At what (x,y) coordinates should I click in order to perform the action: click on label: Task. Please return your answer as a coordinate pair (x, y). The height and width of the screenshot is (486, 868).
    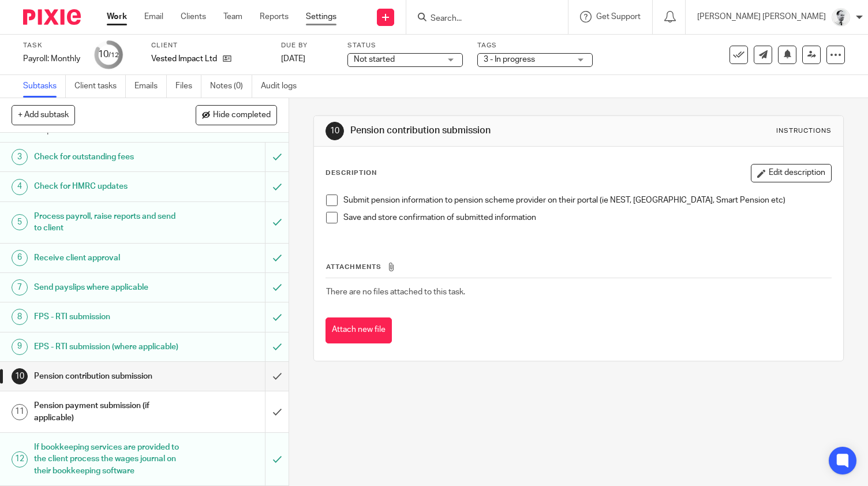
    Looking at the image, I should click on (51, 45).